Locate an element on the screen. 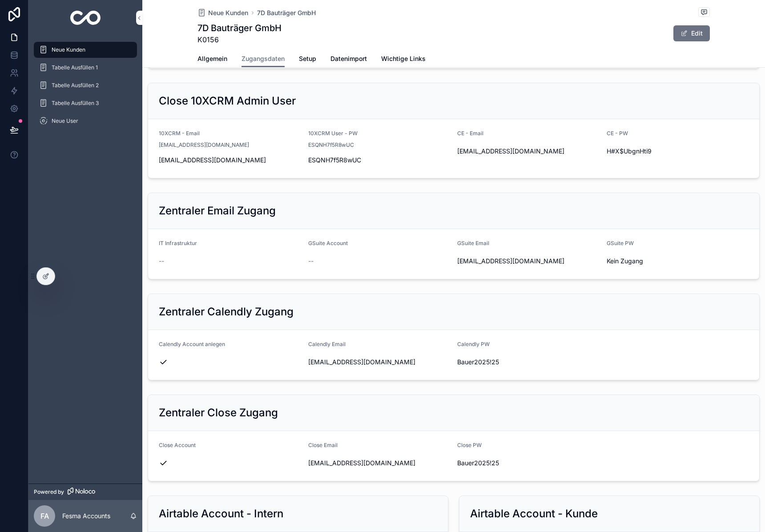  h2: Airtable Account - Intern is located at coordinates (221, 514).